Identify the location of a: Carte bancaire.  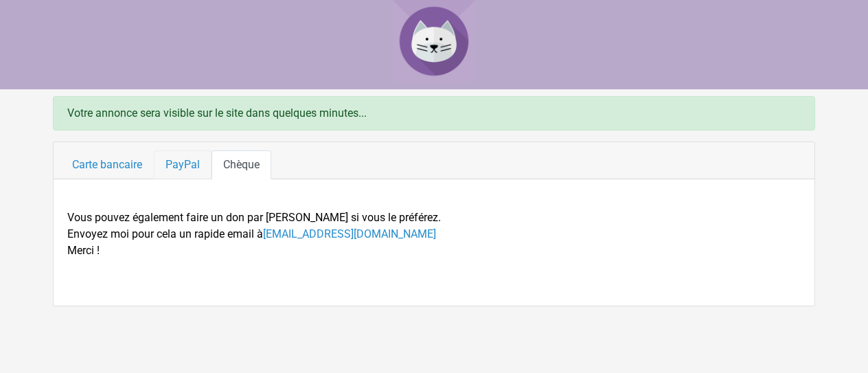
(107, 165).